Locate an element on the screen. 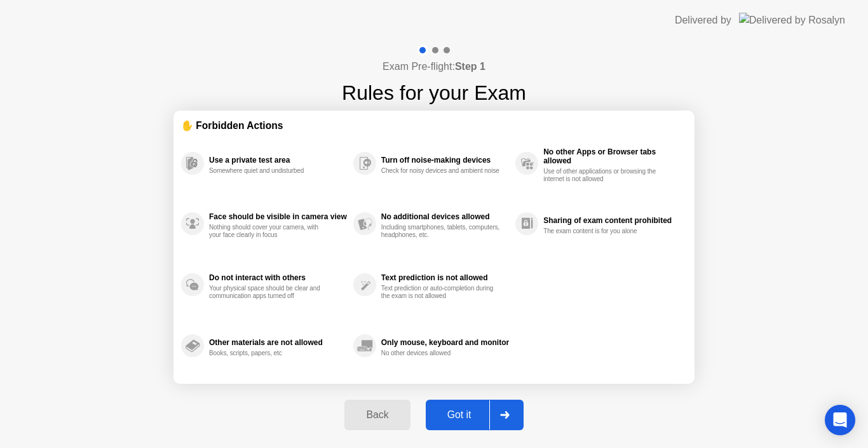 The image size is (868, 448). div: Face should be visible in camera view is located at coordinates (278, 216).